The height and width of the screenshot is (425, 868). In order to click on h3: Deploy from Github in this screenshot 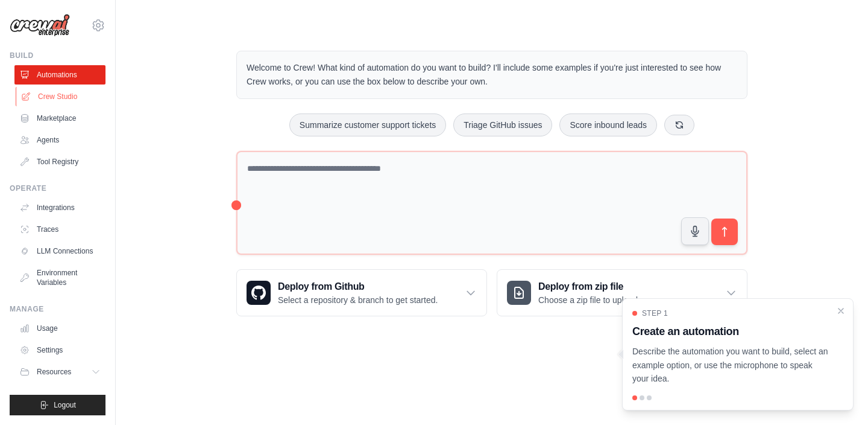, I will do `click(358, 287)`.